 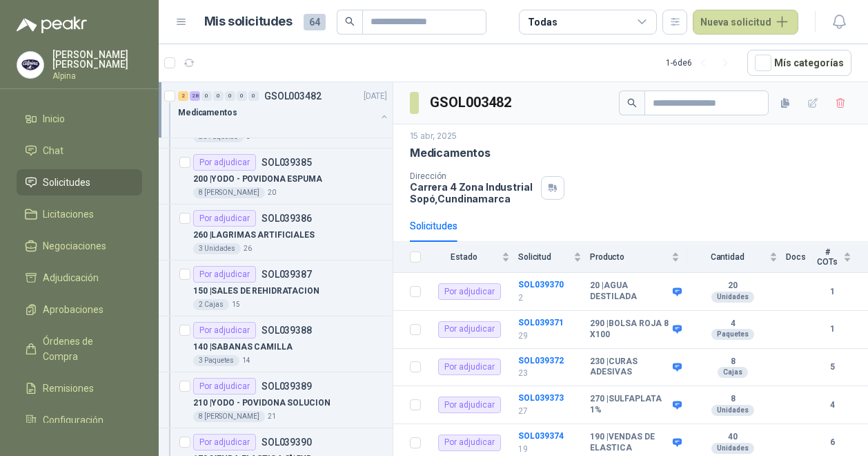 I want to click on p: Carrera 4 Zona Industrial Sopó , Cundinamarca, so click(x=473, y=193).